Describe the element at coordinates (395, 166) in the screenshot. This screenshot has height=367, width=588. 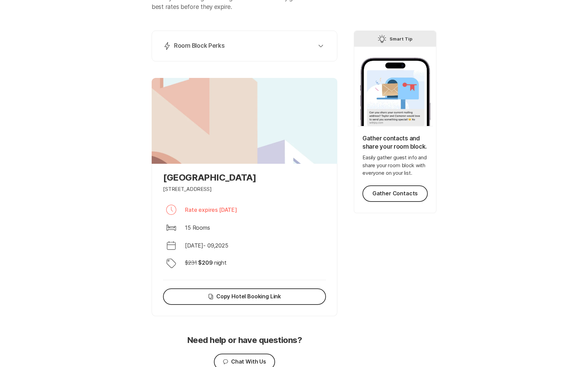
I see `p: Easily gather guest info and share your room block with everyone on your list.` at that location.